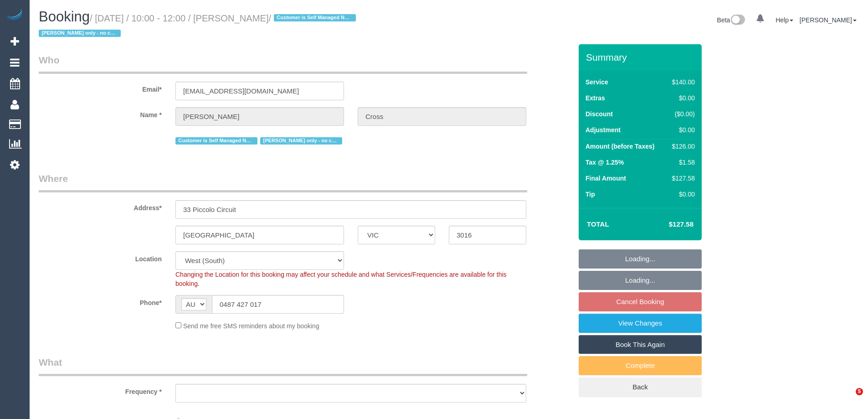 The image size is (868, 419). I want to click on a: View Changes, so click(640, 323).